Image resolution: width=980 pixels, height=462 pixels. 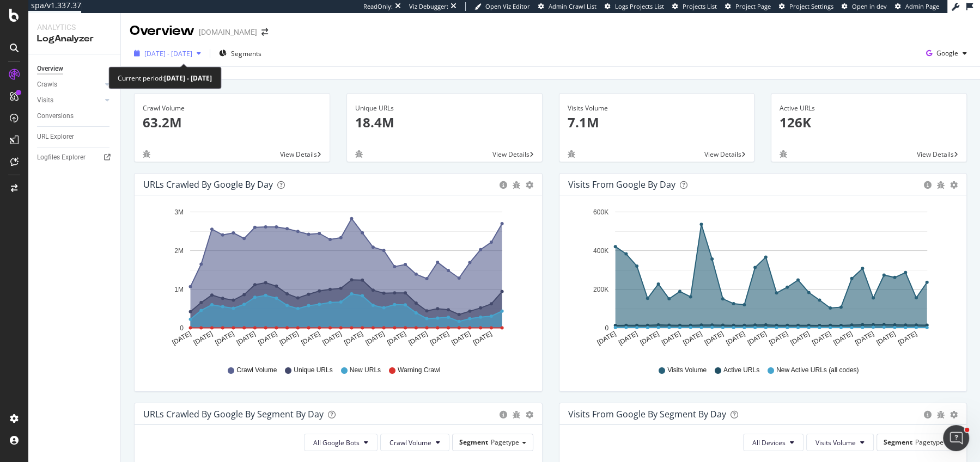 I want to click on div: Visits from Google by day, so click(x=622, y=185).